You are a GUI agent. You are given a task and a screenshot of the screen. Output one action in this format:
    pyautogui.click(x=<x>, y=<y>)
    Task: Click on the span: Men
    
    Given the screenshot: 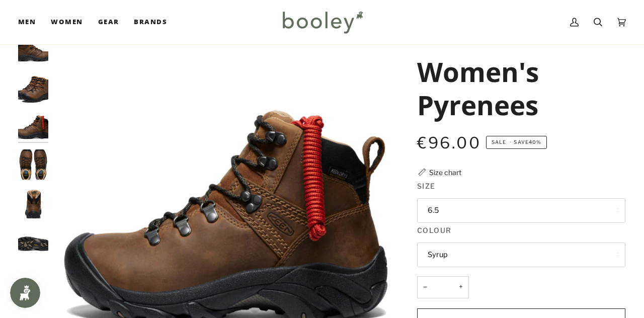 What is the action you would take?
    pyautogui.click(x=26, y=22)
    